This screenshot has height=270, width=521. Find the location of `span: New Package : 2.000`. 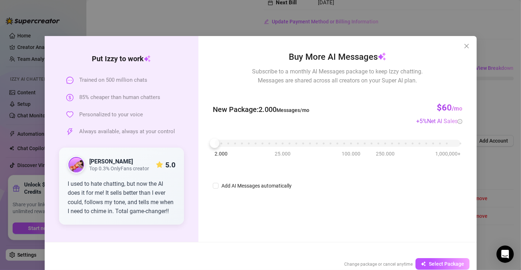

span: New Package : 2.000 is located at coordinates (261, 109).